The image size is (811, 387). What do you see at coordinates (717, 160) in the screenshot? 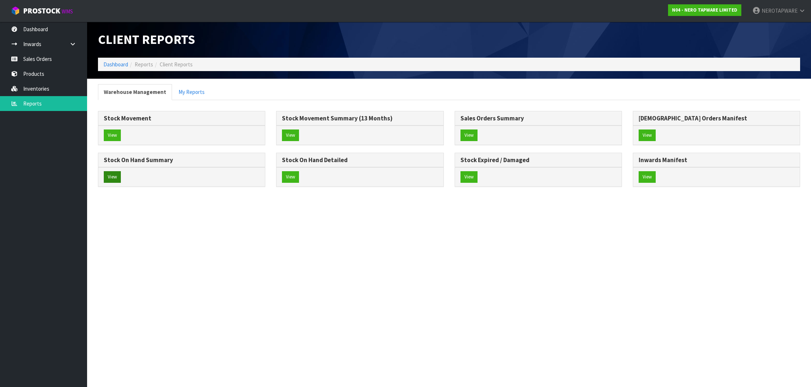
I see `h3: Inwards Manifest` at bounding box center [717, 160].